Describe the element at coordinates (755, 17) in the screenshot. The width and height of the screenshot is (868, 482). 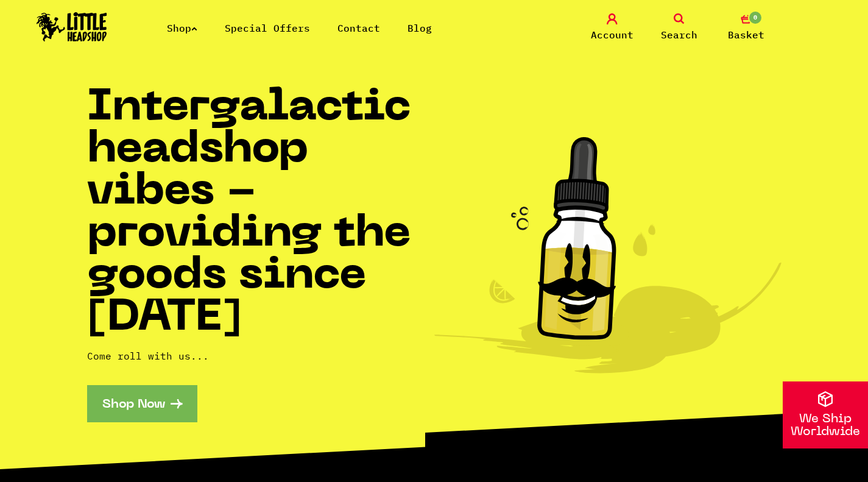
I see `span: 0` at that location.